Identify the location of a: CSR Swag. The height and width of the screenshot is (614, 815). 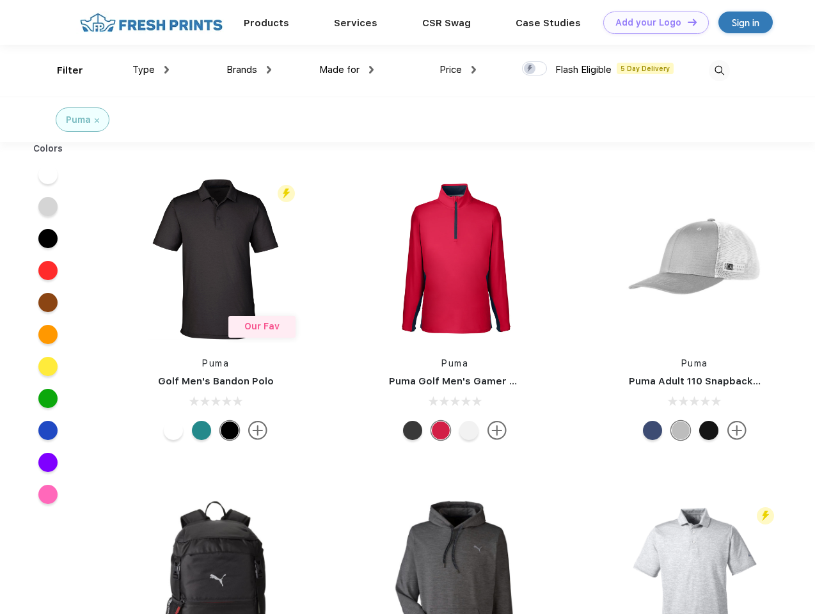
(447, 23).